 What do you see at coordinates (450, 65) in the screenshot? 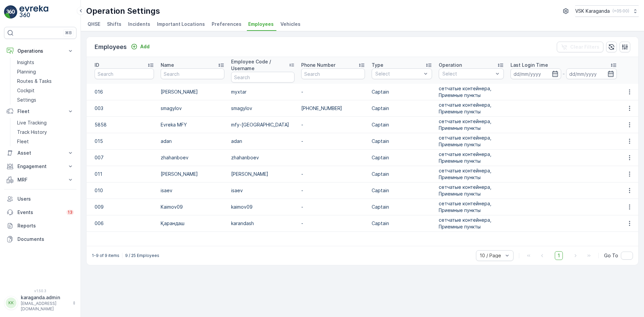
I see `p: Operation` at bounding box center [450, 65].